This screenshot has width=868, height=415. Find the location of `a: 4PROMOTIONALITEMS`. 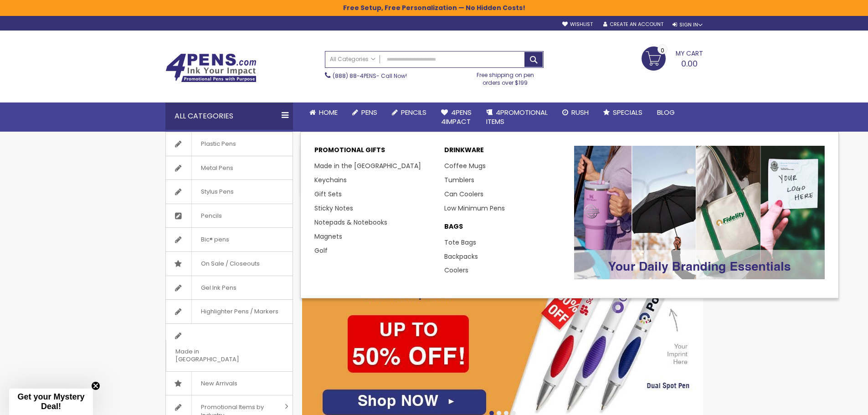

a: 4PROMOTIONALITEMS is located at coordinates (516, 117).